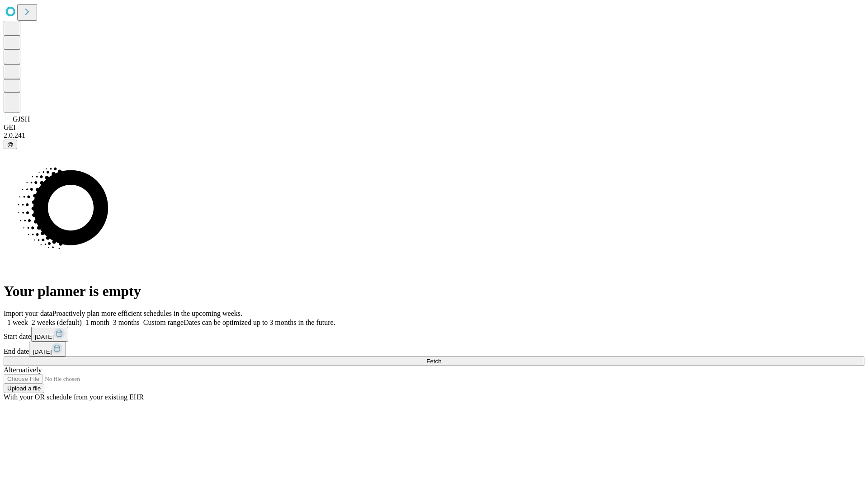 The width and height of the screenshot is (868, 488). I want to click on div: End date, so click(434, 349).